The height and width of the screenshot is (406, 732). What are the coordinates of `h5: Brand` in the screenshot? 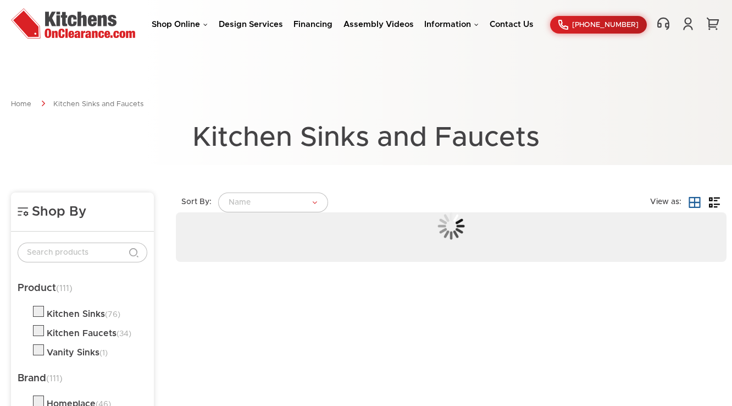 It's located at (82, 378).